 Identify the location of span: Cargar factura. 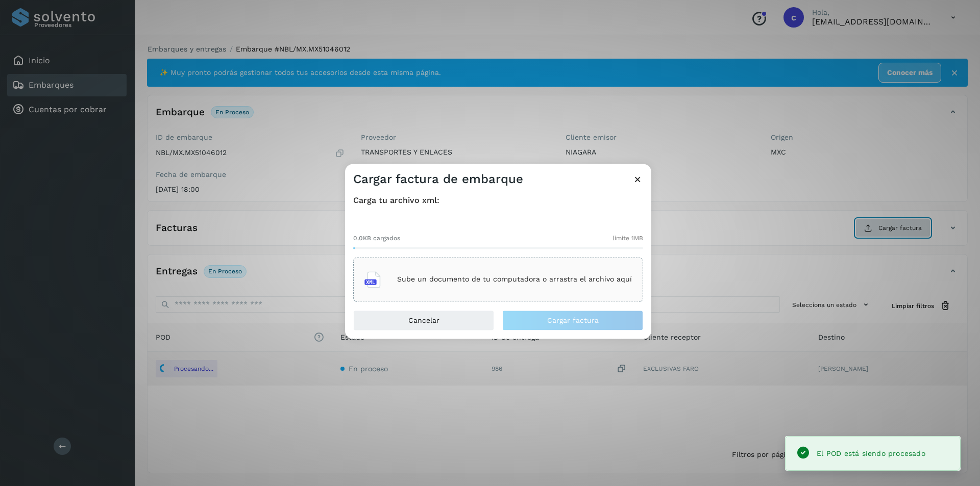
(573, 320).